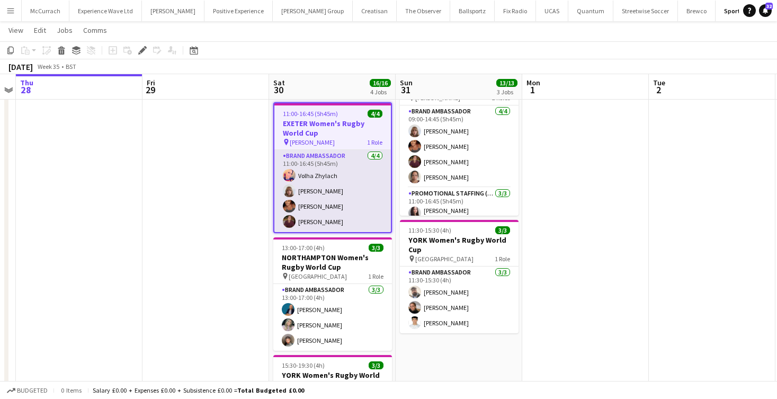  What do you see at coordinates (766, 11) in the screenshot?
I see `a: 32` at bounding box center [766, 11].